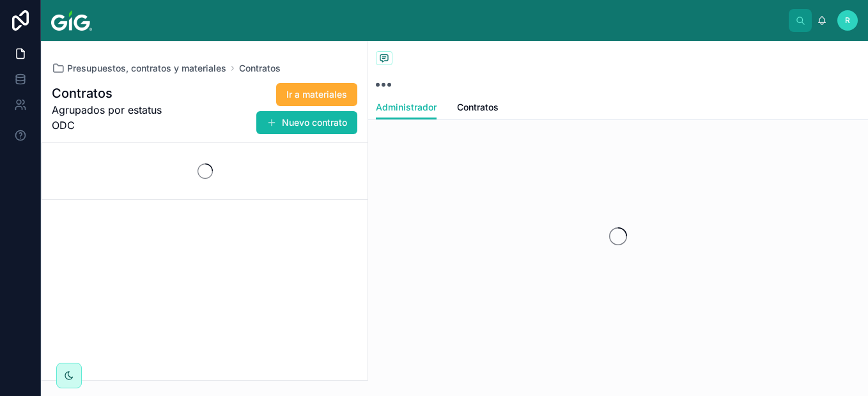  What do you see at coordinates (114, 93) in the screenshot?
I see `h1: Contratos` at bounding box center [114, 93].